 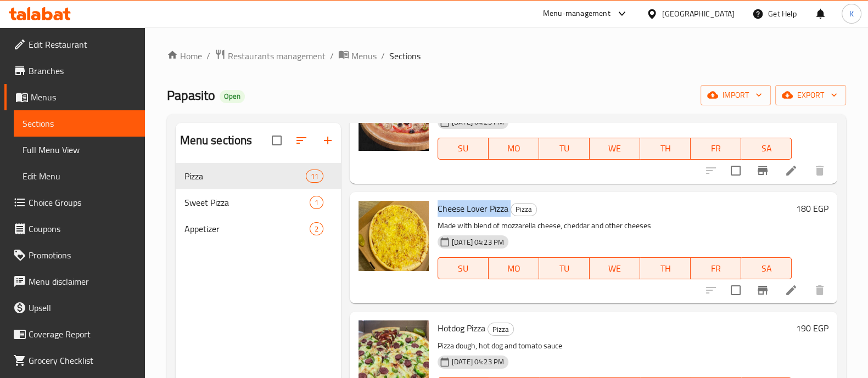 I want to click on span: Choice Groups, so click(x=83, y=202).